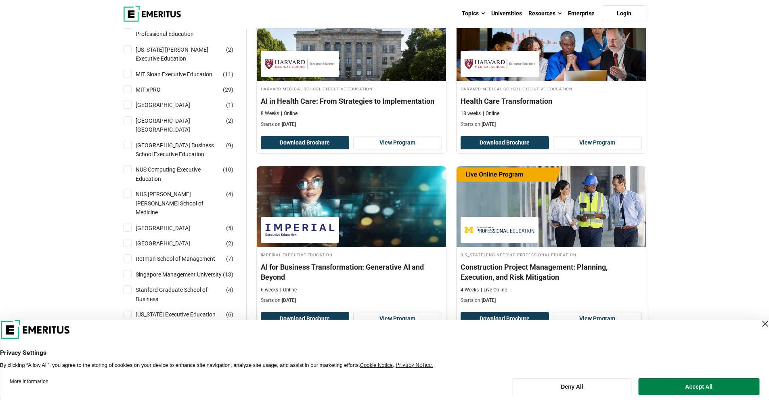  What do you see at coordinates (228, 74) in the screenshot?
I see `span: 11` at bounding box center [228, 74].